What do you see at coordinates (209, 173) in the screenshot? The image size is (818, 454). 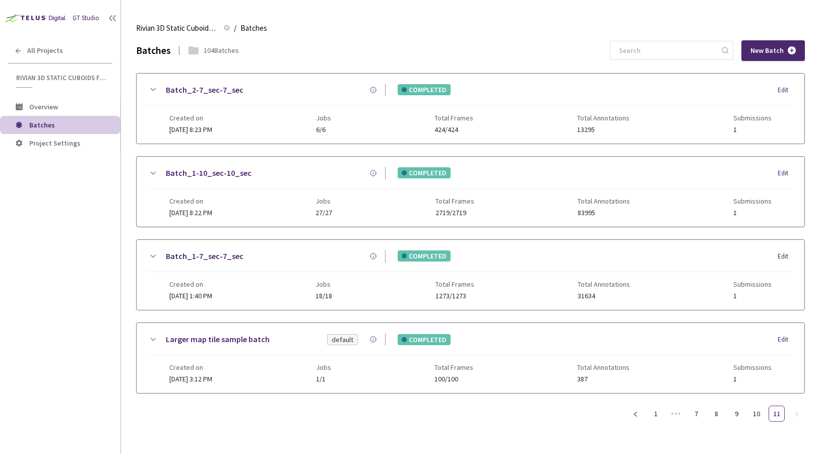 I see `a: Batch_1-10_sec-10_sec` at bounding box center [209, 173].